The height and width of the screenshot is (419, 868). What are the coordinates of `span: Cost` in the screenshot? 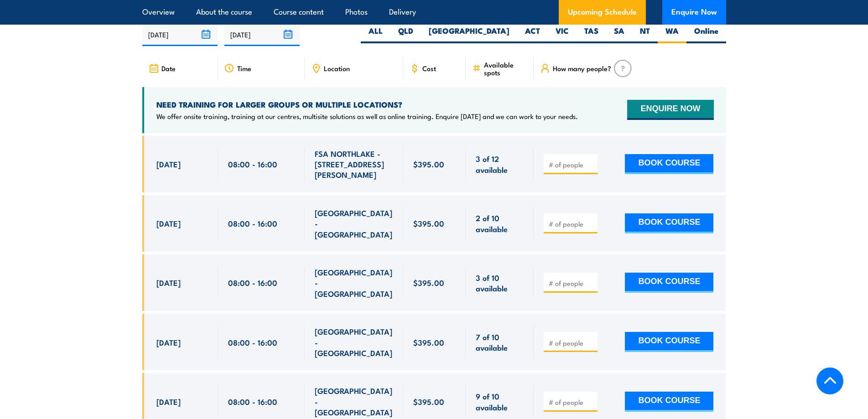 It's located at (429, 68).